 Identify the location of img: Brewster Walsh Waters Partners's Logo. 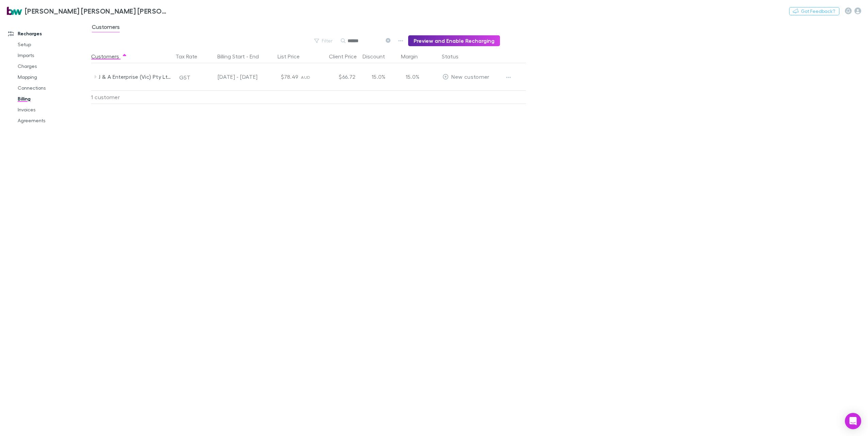
(15, 11).